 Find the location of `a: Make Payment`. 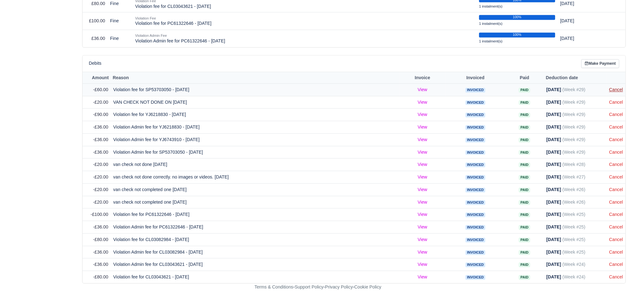

a: Make Payment is located at coordinates (601, 64).